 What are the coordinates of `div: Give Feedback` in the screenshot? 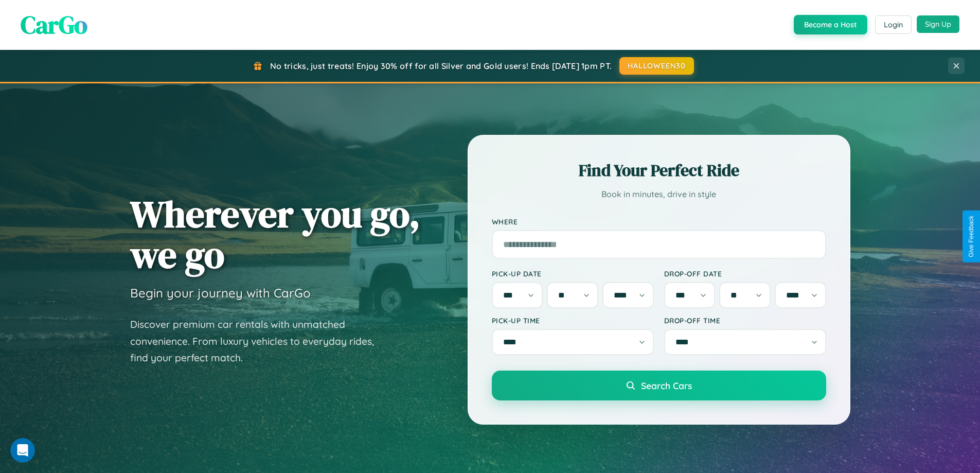 It's located at (972, 236).